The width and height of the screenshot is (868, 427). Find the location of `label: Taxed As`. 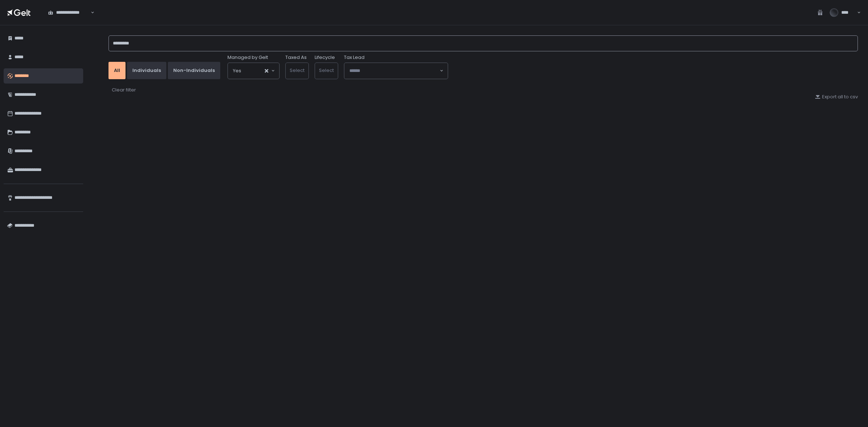

label: Taxed As is located at coordinates (296, 58).